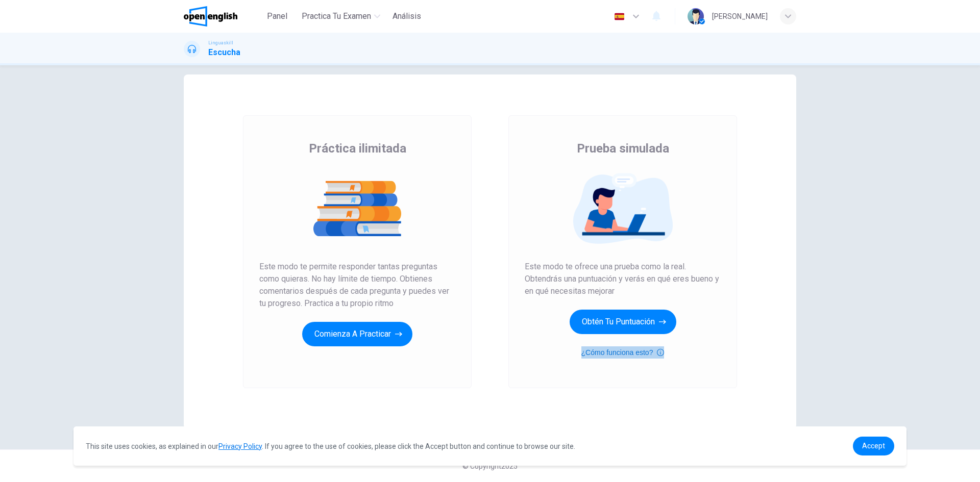 This screenshot has height=482, width=980. What do you see at coordinates (210, 17) in the screenshot?
I see `img: OpenEnglish logo` at bounding box center [210, 17].